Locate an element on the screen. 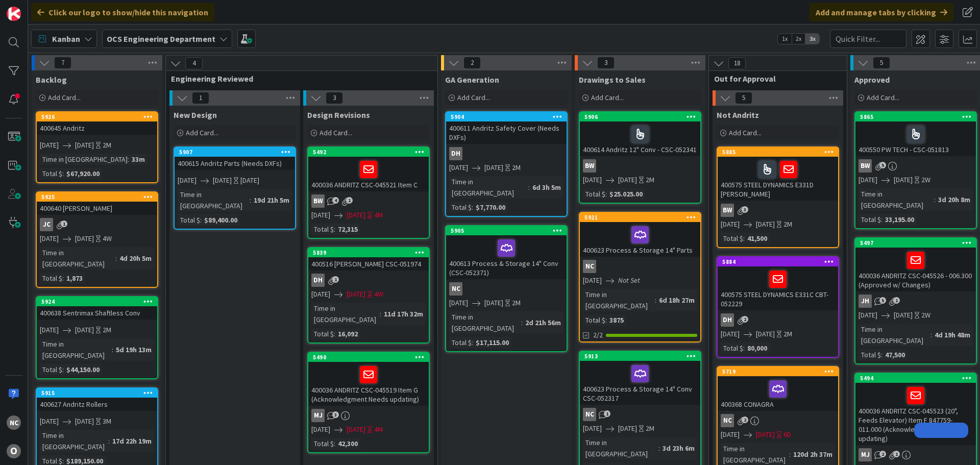 The image size is (980, 465). div: 400036 ANDRITZ CSC-045526 - 006.300 (Approved w/ Changes) is located at coordinates (915, 269).